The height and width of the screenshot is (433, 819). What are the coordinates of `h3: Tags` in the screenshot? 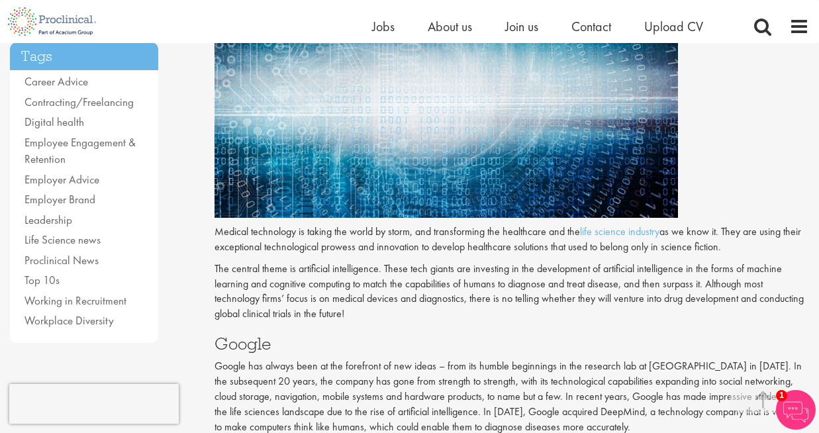 It's located at (84, 56).